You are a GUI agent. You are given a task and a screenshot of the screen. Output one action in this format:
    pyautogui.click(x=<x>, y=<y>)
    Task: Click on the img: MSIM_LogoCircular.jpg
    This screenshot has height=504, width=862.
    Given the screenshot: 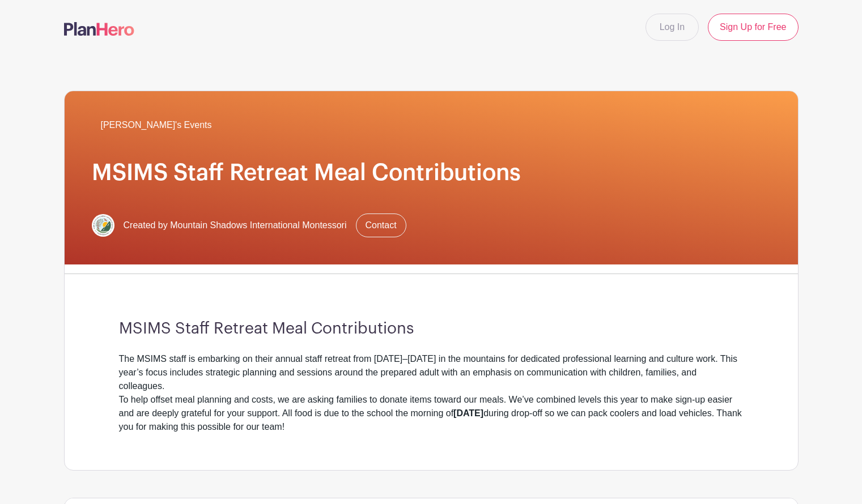 What is the action you would take?
    pyautogui.click(x=103, y=226)
    